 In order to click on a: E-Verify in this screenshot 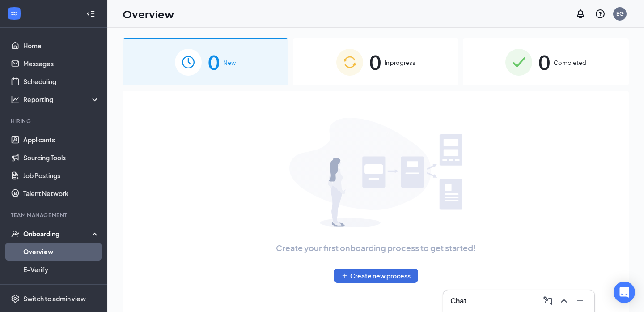, I will do `click(61, 269)`.